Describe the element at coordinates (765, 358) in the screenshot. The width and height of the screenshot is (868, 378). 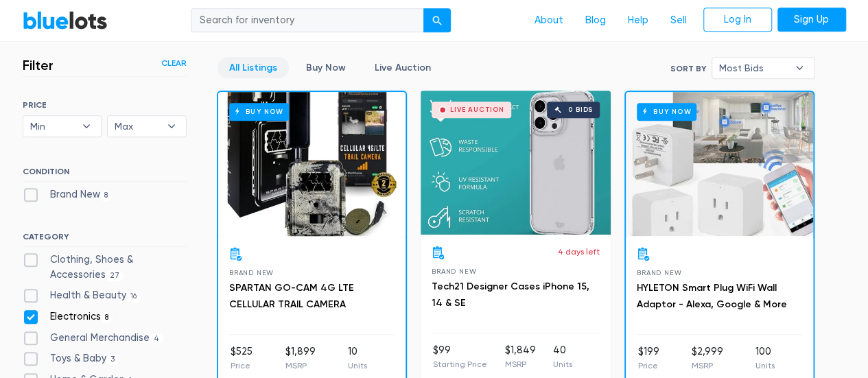
I see `li: 100` at that location.